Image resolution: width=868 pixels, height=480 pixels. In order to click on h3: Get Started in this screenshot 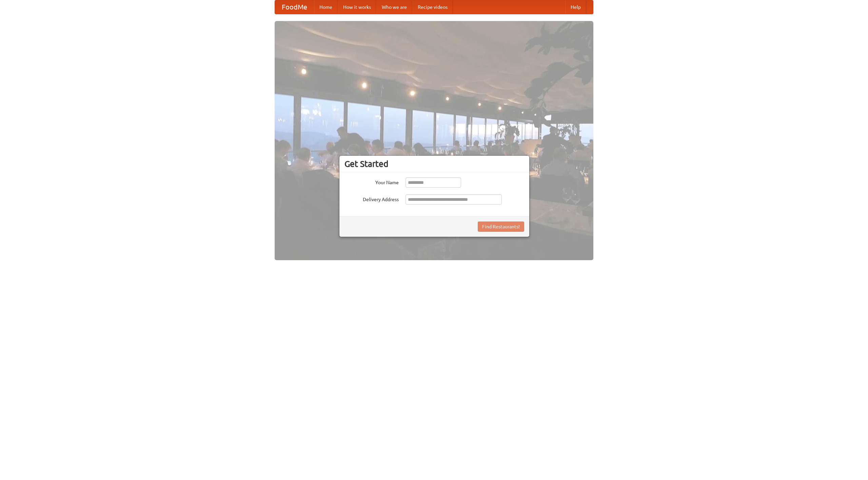, I will do `click(435, 164)`.